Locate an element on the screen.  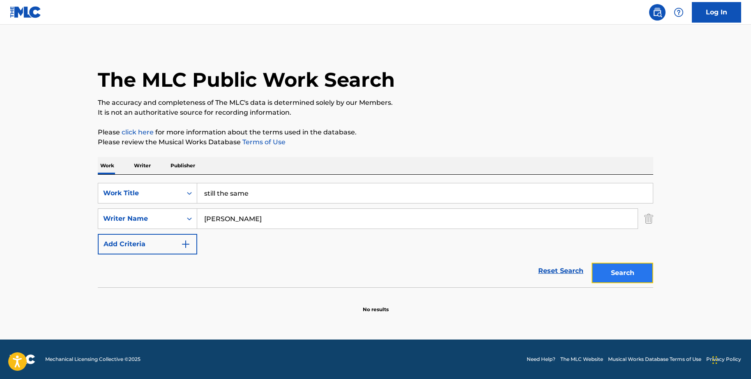
p: It is not an authoritative source for recording information. is located at coordinates (375, 112).